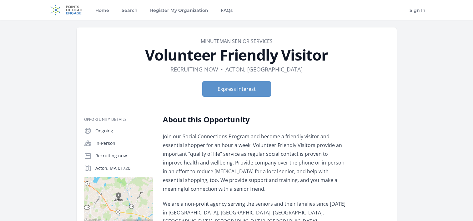 Image resolution: width=473 pixels, height=221 pixels. What do you see at coordinates (119, 120) in the screenshot?
I see `h3: Opportunity Details` at bounding box center [119, 120].